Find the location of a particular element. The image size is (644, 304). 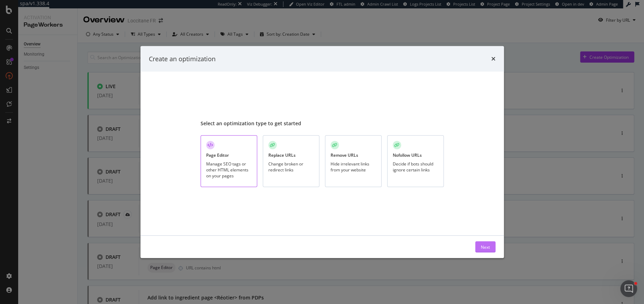

button: Next is located at coordinates (485, 247).